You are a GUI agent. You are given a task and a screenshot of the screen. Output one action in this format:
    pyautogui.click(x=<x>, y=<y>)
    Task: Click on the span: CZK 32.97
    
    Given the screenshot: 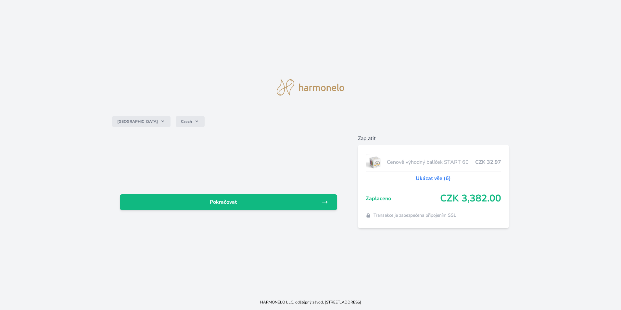 What is the action you would take?
    pyautogui.click(x=488, y=162)
    